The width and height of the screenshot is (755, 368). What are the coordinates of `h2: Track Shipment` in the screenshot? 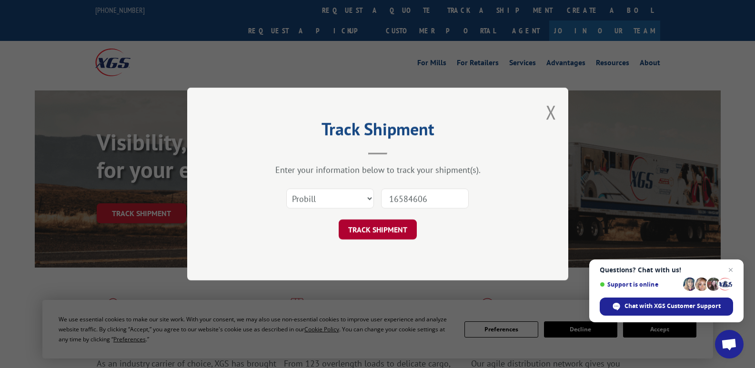 It's located at (378, 132).